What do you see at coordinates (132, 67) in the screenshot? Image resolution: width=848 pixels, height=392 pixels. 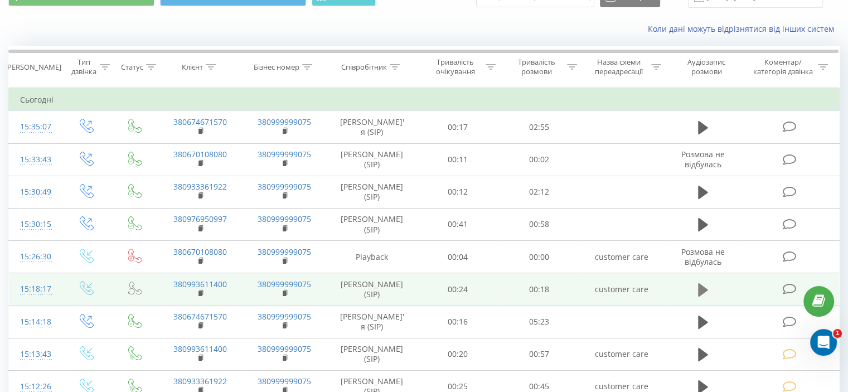 I see `div: Статус` at bounding box center [132, 67].